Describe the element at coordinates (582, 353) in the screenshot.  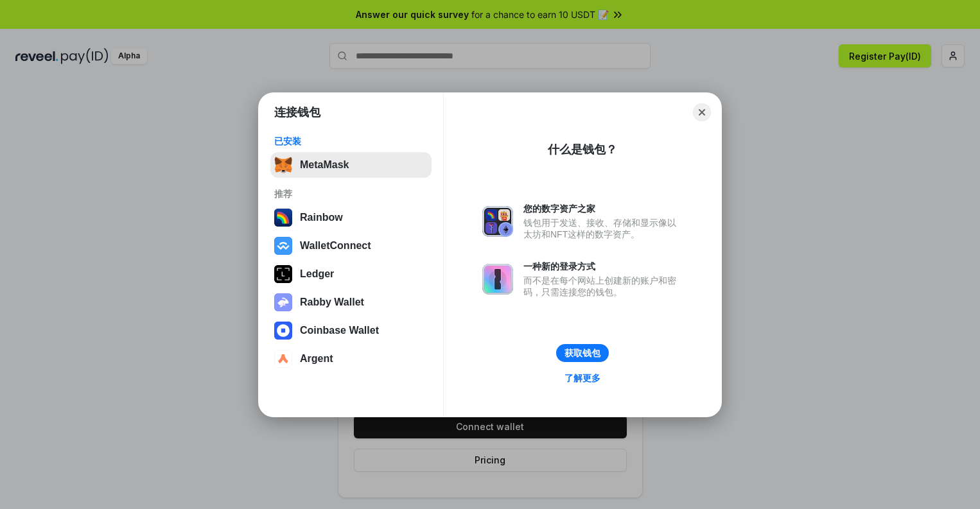
I see `div: 获取钱包` at that location.